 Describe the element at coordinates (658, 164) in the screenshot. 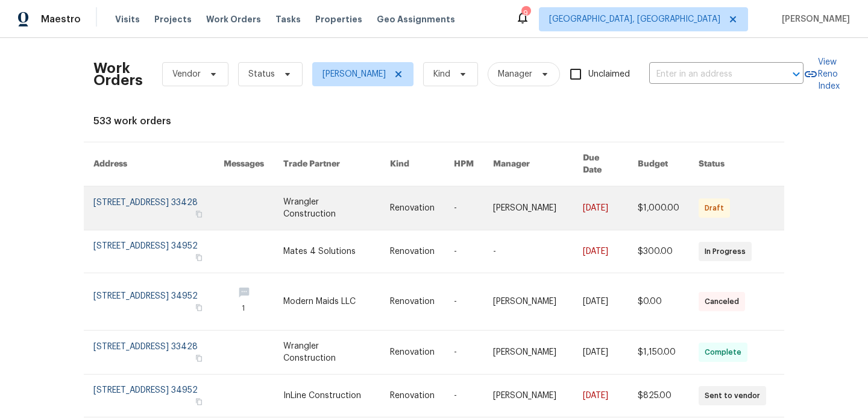

I see `th: Budget` at that location.